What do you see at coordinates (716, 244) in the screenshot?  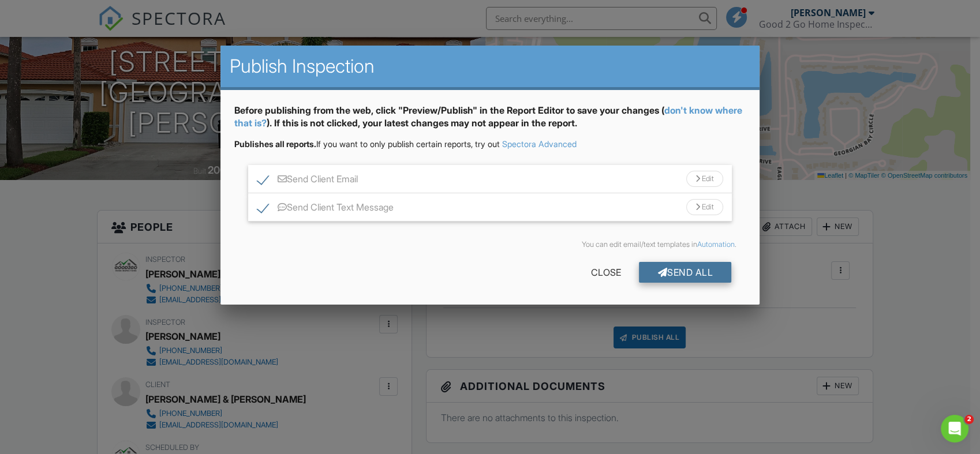 I see `a: Automation` at bounding box center [716, 244].